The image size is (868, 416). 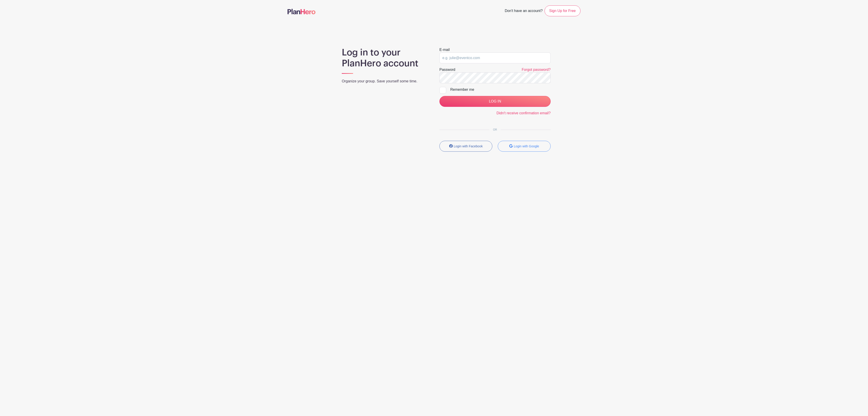 What do you see at coordinates (468, 146) in the screenshot?
I see `small: Login with Facebook` at bounding box center [468, 146].